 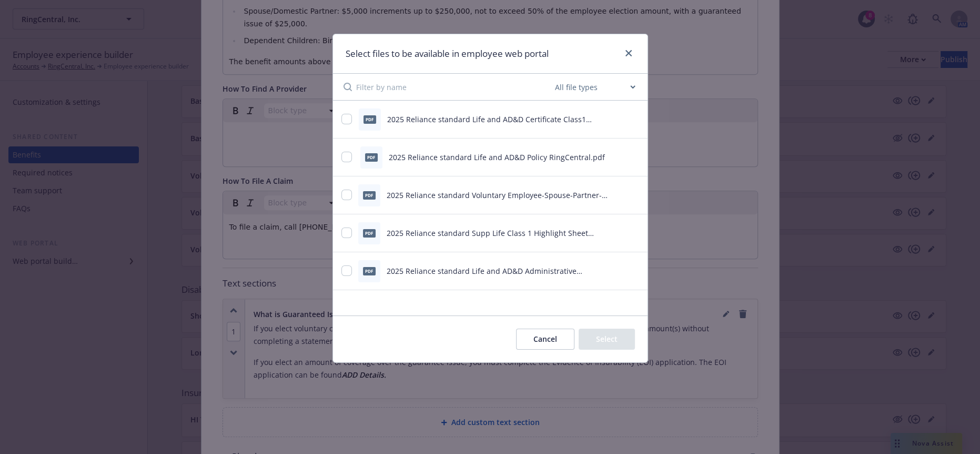 What do you see at coordinates (454, 87) in the screenshot?
I see `input: Filter by name` at bounding box center [454, 87].